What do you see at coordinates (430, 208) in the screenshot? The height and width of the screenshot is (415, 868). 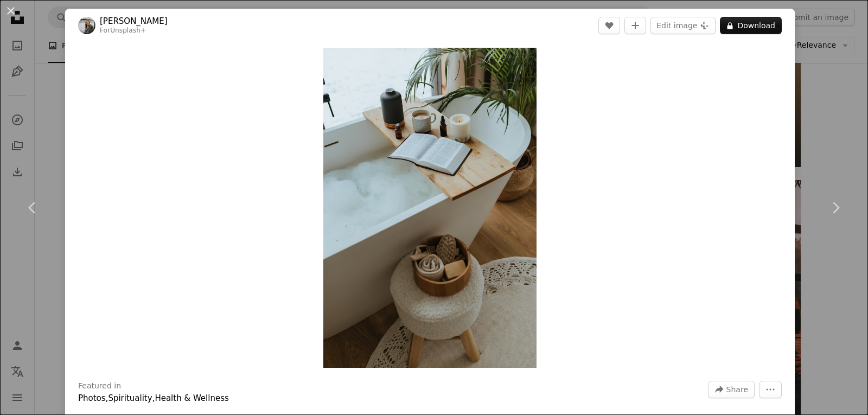 I see `img: a bathtub with a book, candles, and a candle holder` at bounding box center [430, 208].